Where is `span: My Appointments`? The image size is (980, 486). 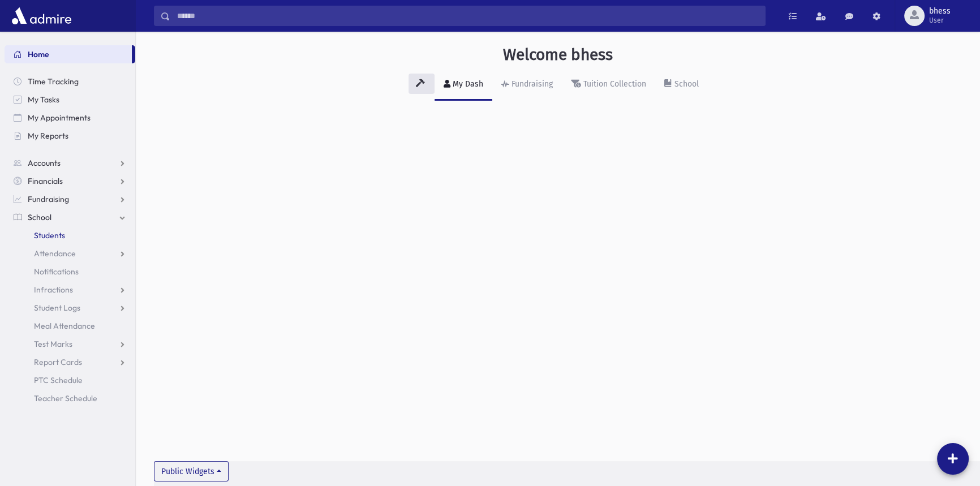
span: My Appointments is located at coordinates (59, 117).